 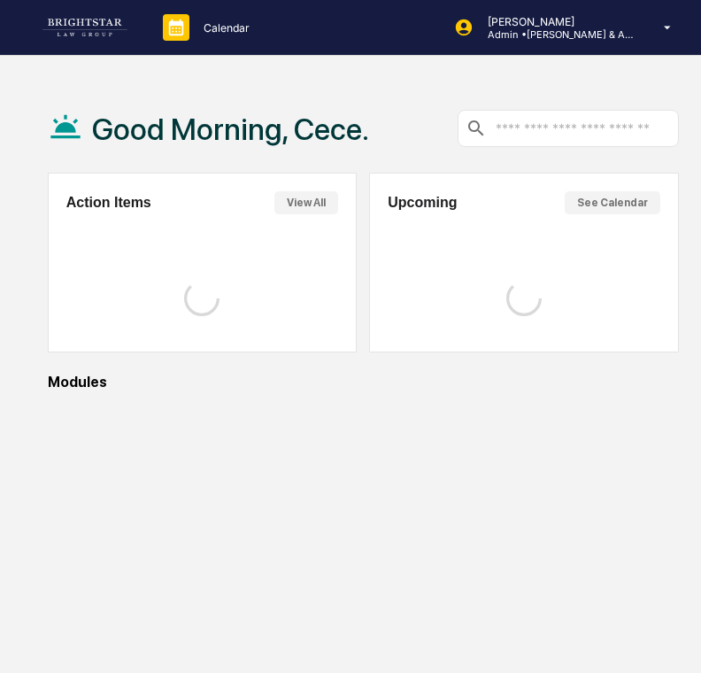 What do you see at coordinates (363, 382) in the screenshot?
I see `div: Modules` at bounding box center [363, 382].